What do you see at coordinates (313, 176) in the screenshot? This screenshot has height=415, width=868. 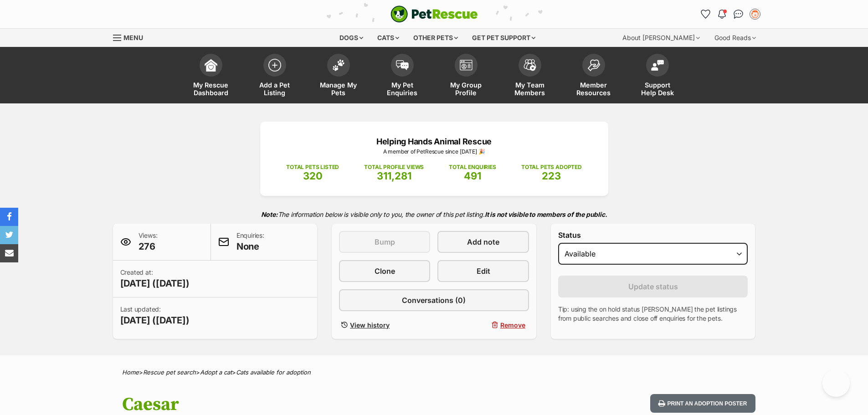 I see `span: 320` at bounding box center [313, 176].